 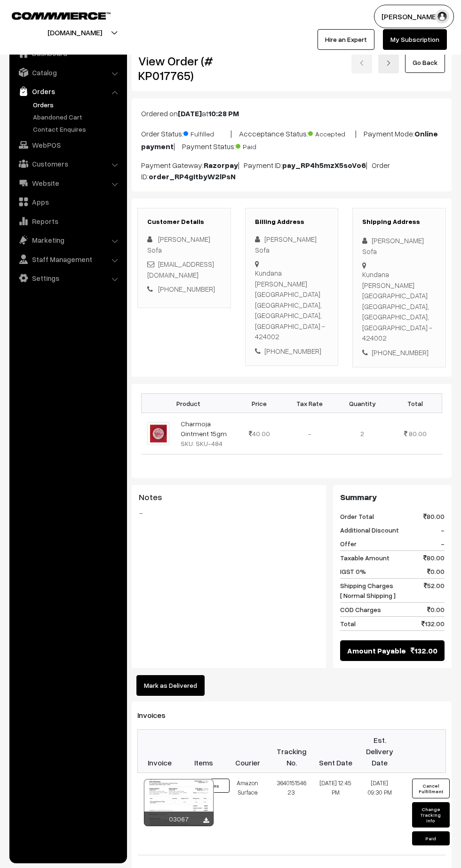 What do you see at coordinates (399, 222) in the screenshot?
I see `h3: Shipping Address` at bounding box center [399, 222].